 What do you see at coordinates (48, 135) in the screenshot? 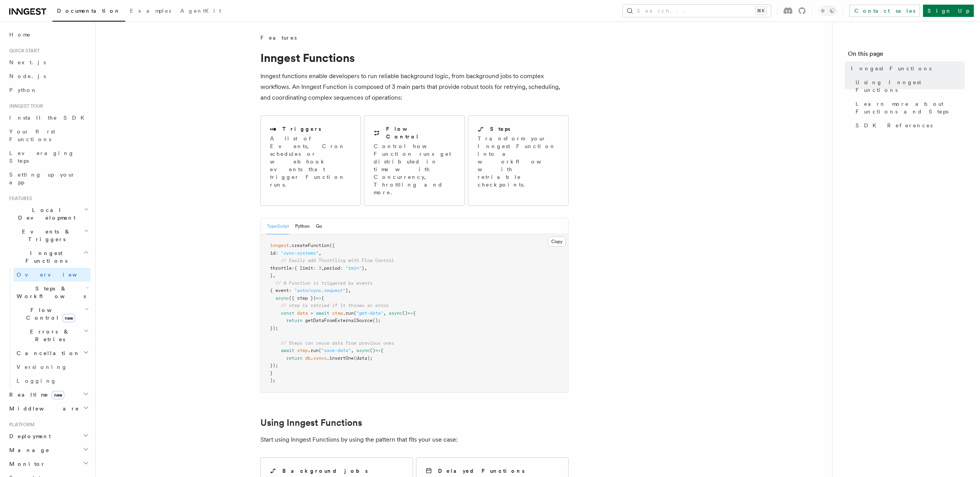
I see `a: Your first Functions` at bounding box center [48, 135].